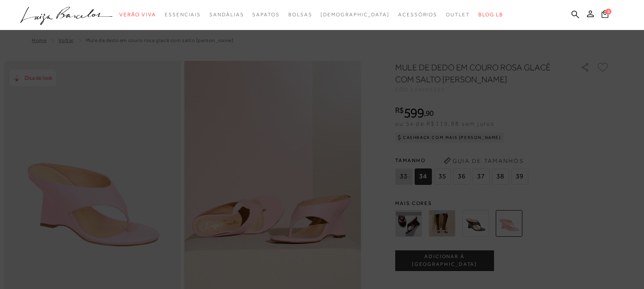  I want to click on a: BLOG LB, so click(491, 15).